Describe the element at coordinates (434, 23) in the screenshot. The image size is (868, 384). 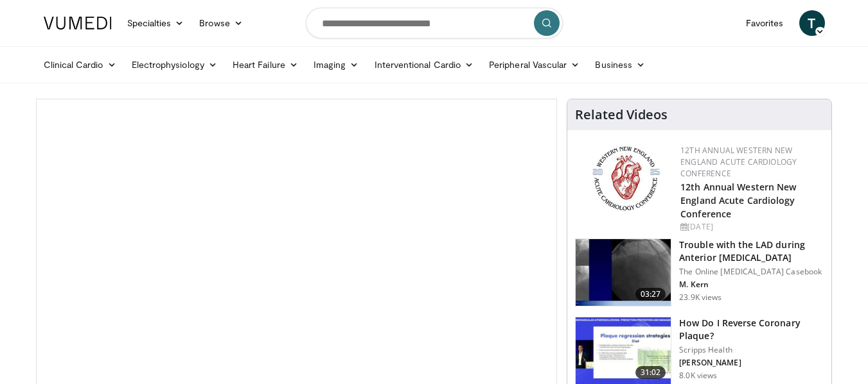
I see `input: Search topics, interventions` at that location.